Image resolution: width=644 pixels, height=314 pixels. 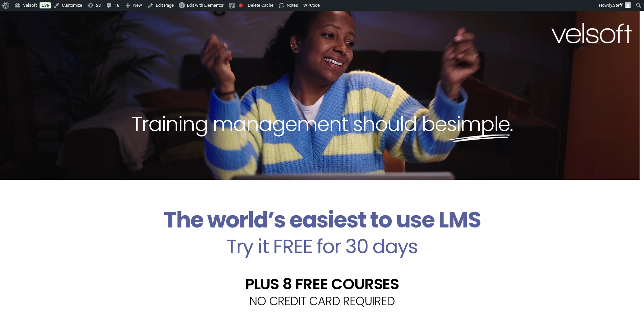 I want to click on h2: PLUS 8 FREE COURSES, so click(x=322, y=284).